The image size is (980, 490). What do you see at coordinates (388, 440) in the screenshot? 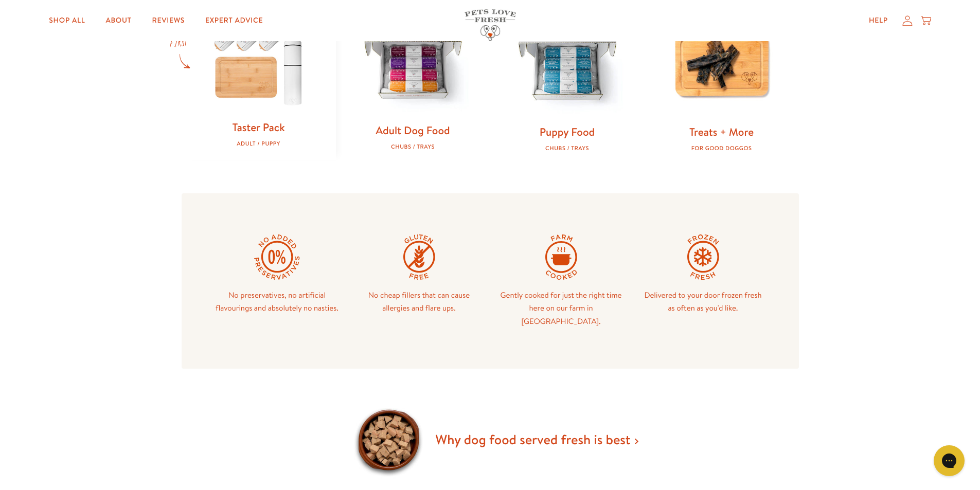
I see `img: Why dog food served fresh is best` at bounding box center [388, 440].